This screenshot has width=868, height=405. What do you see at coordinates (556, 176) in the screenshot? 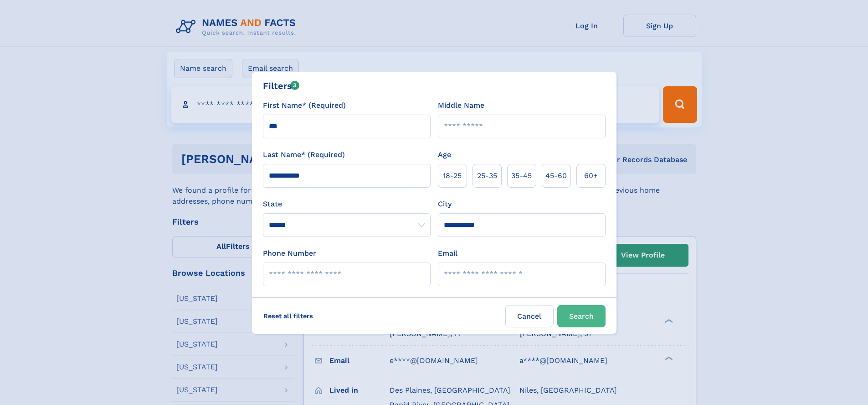
I see `span: 45‑60` at bounding box center [556, 176].